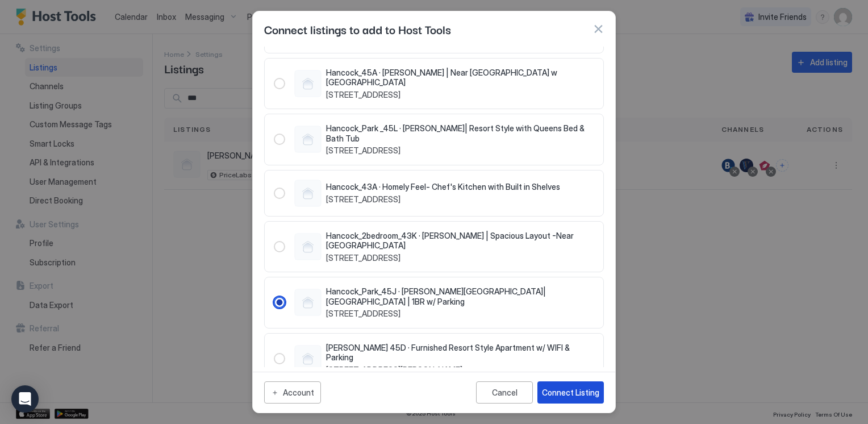 The image size is (868, 424). Describe the element at coordinates (357, 29) in the screenshot. I see `span: Connect listings to add to Host Tools` at that location.